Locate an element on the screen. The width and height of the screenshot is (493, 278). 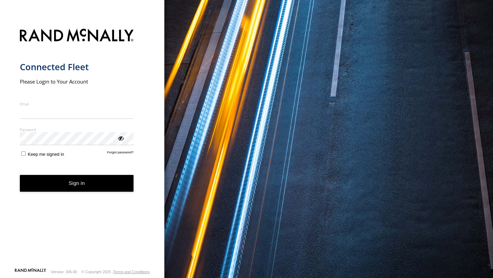
input: Keep me signed in is located at coordinates (23, 153).